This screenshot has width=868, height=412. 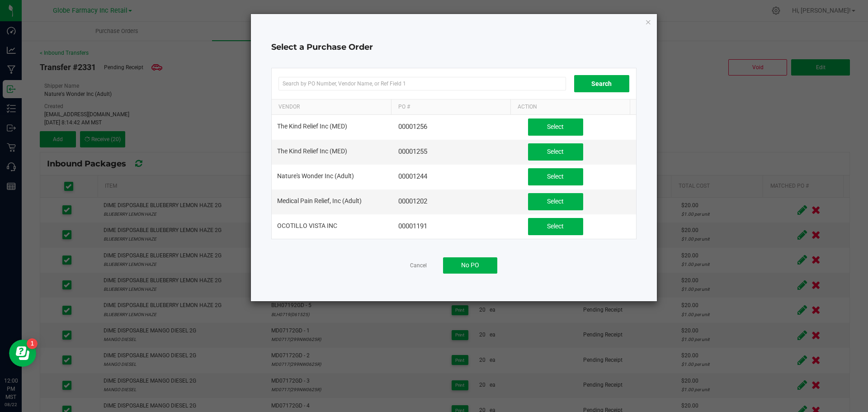 What do you see at coordinates (454, 151) in the screenshot?
I see `div: 00001255` at bounding box center [454, 151].